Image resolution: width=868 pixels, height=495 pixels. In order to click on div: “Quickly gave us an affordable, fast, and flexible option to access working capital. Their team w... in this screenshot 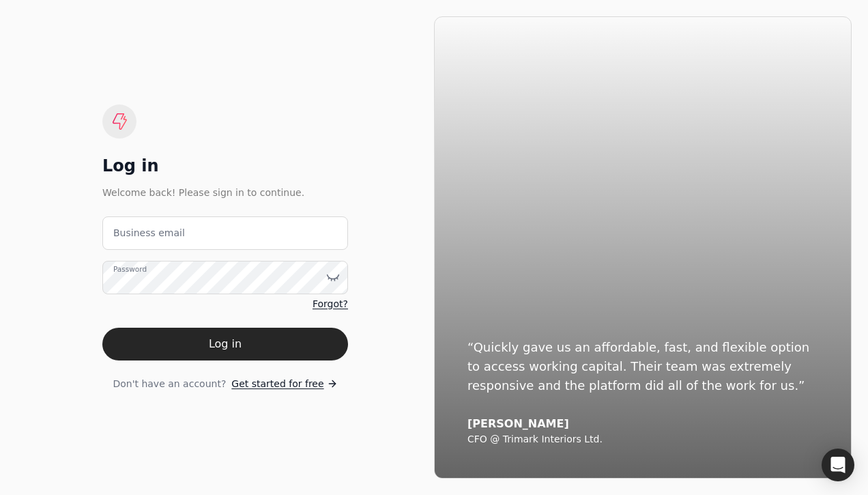, I will do `click(643, 367)`.